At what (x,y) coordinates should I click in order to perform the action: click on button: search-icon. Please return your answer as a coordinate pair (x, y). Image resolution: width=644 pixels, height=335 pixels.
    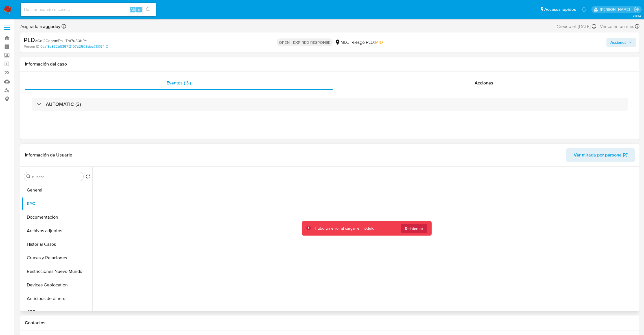
    Looking at the image, I should click on (148, 10).